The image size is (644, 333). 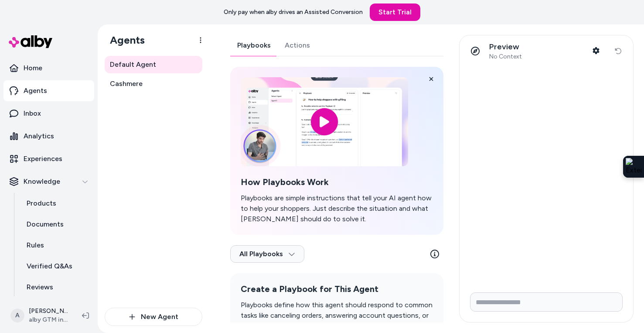 I want to click on h2: Create a Playbook for This Agent, so click(x=336, y=289).